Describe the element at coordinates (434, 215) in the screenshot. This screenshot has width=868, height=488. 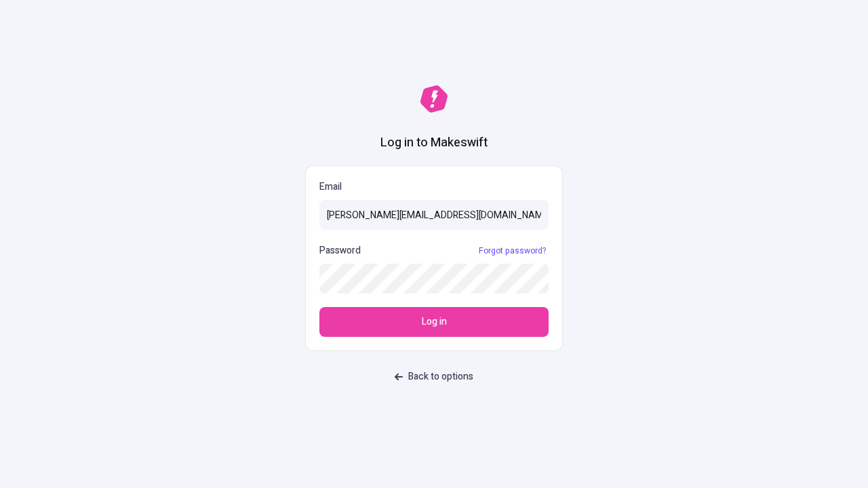
I see `input: Email` at that location.